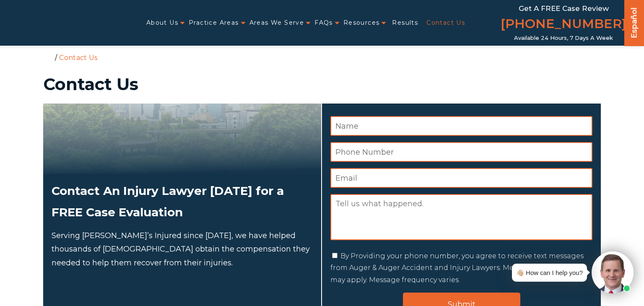 Image resolution: width=644 pixels, height=306 pixels. What do you see at coordinates (461, 152) in the screenshot?
I see `input: Phone Number` at bounding box center [461, 152].